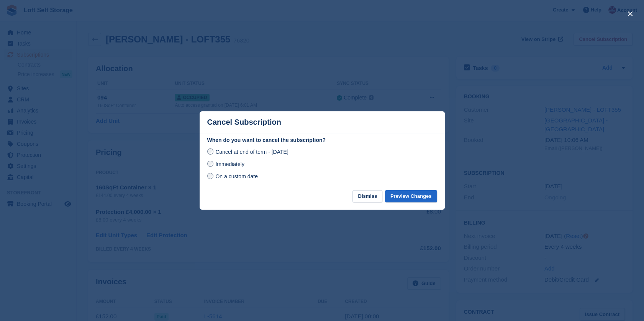 The image size is (644, 321). What do you see at coordinates (367, 197) in the screenshot?
I see `button: Dismiss` at bounding box center [367, 197].